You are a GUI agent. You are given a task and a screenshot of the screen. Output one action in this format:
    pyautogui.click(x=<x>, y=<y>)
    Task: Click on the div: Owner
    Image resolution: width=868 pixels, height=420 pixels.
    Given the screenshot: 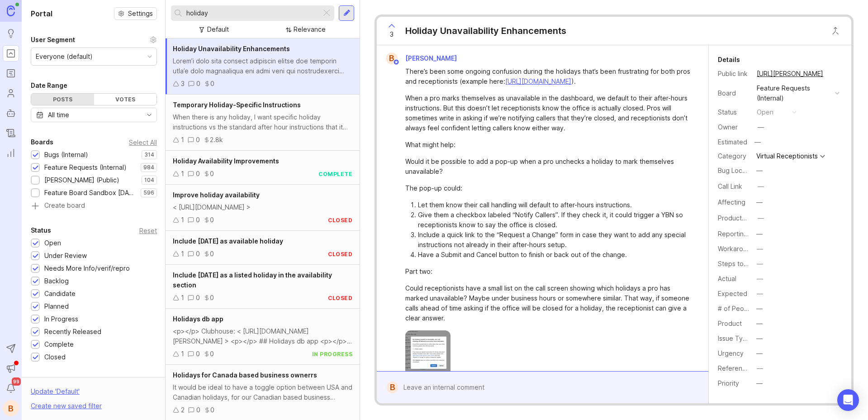 What is the action you would take?
    pyautogui.click(x=734, y=127)
    